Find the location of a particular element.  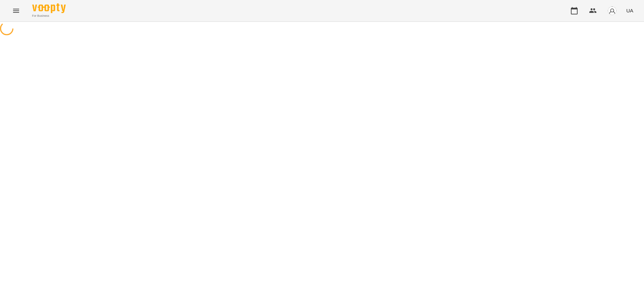

img: avatar_s.png is located at coordinates (612, 11).